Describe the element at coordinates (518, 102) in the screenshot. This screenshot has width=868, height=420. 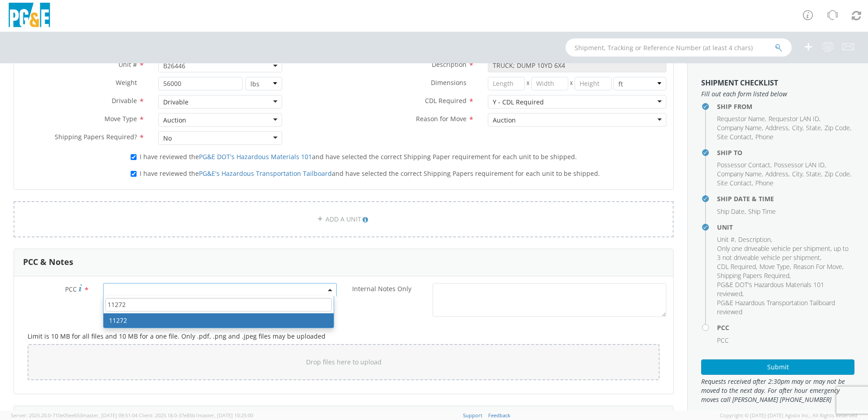
I see `div: Y - CDL Required` at that location.